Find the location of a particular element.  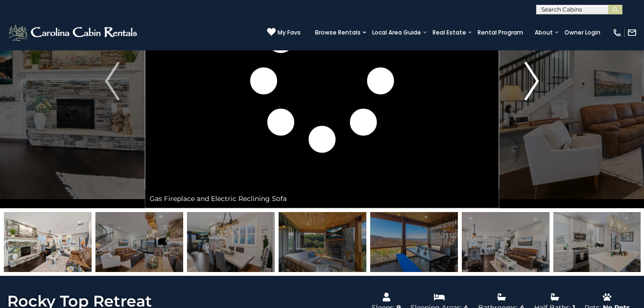

img: White-1-2.png is located at coordinates (73, 33).